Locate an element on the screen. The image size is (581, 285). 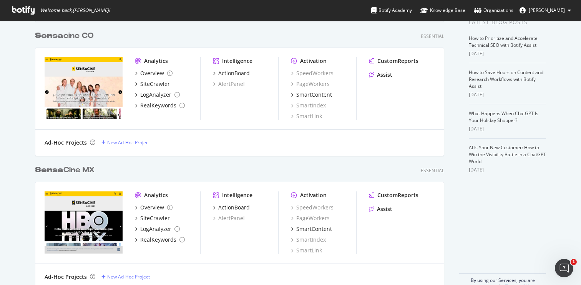
span: Alexandre CRUZ is located at coordinates (547, 10).